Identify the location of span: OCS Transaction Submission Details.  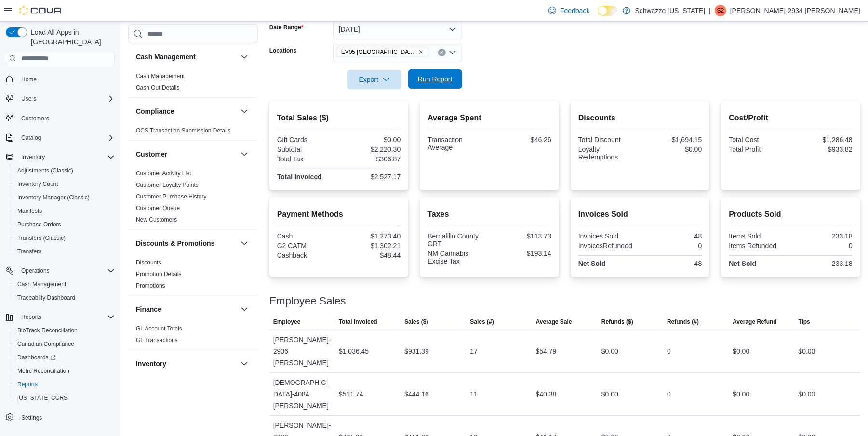
(183, 131).